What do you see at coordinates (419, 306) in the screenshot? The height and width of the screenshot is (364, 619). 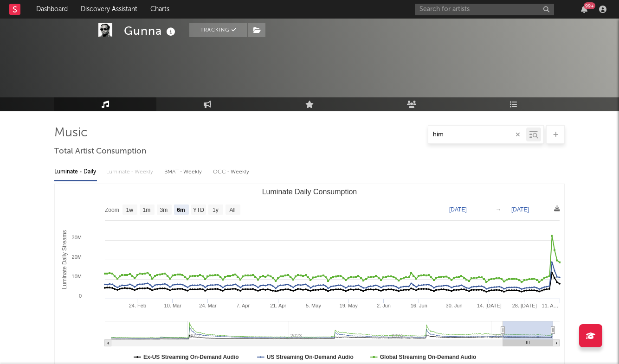 I see `text: 16. Jun` at bounding box center [419, 306].